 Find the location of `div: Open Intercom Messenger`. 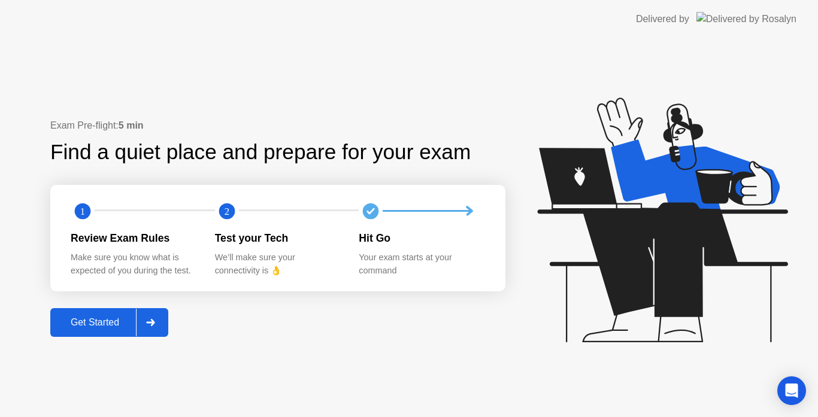

div: Open Intercom Messenger is located at coordinates (792, 391).